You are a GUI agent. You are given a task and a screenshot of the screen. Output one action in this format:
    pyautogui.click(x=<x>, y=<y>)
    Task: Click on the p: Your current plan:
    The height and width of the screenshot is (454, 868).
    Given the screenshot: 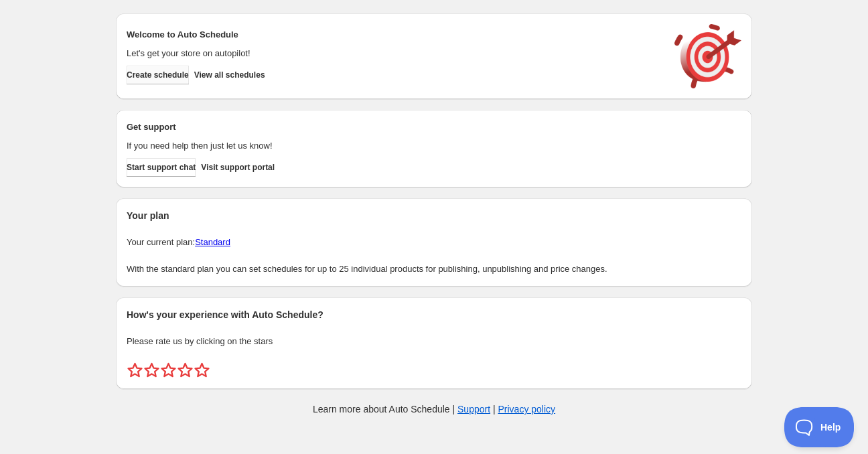 What is the action you would take?
    pyautogui.click(x=434, y=242)
    